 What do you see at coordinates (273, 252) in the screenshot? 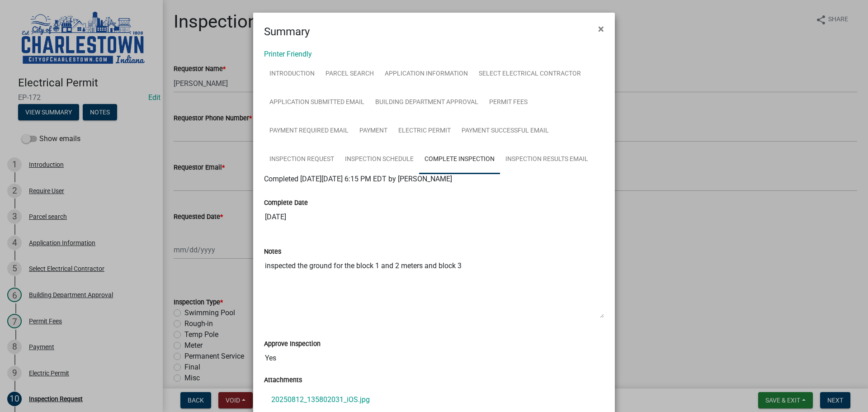
I see `label: Notes` at bounding box center [273, 252].